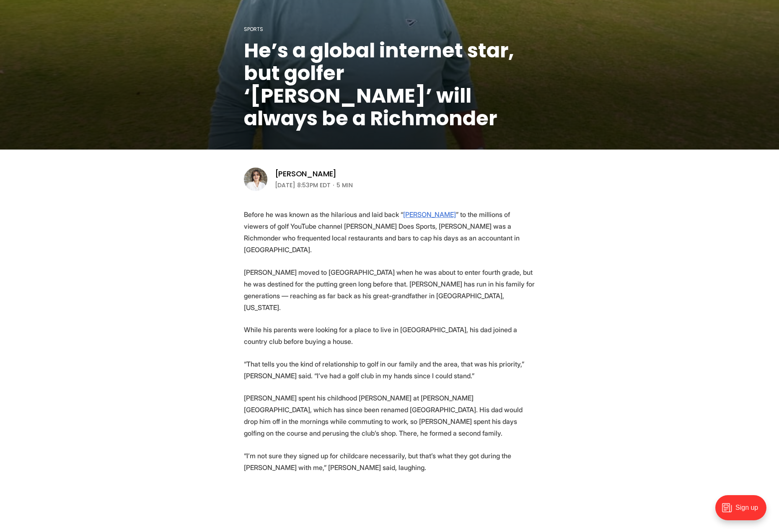 The height and width of the screenshot is (532, 779). What do you see at coordinates (253, 29) in the screenshot?
I see `a: Sports` at bounding box center [253, 29].